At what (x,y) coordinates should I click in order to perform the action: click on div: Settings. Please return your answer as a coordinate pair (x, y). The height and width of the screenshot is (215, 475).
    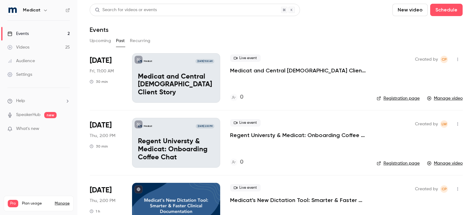
    Looking at the image, I should click on (20, 75).